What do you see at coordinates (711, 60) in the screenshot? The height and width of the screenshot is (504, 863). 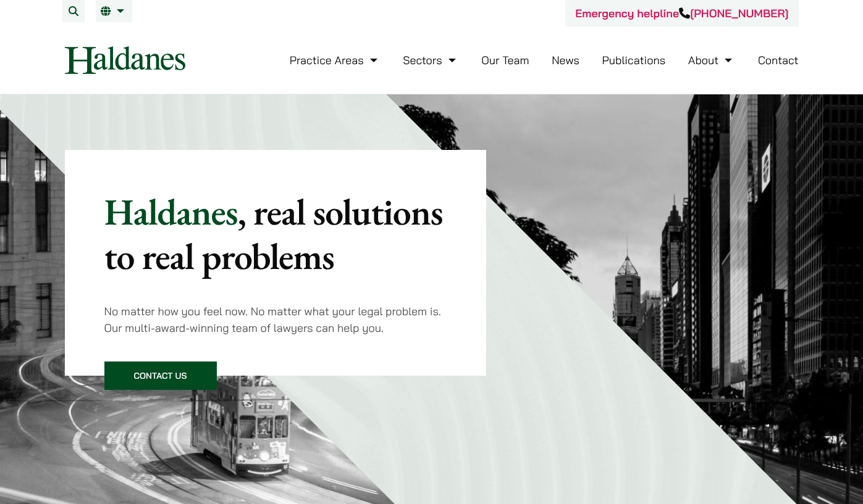 I see `a: About` at bounding box center [711, 60].